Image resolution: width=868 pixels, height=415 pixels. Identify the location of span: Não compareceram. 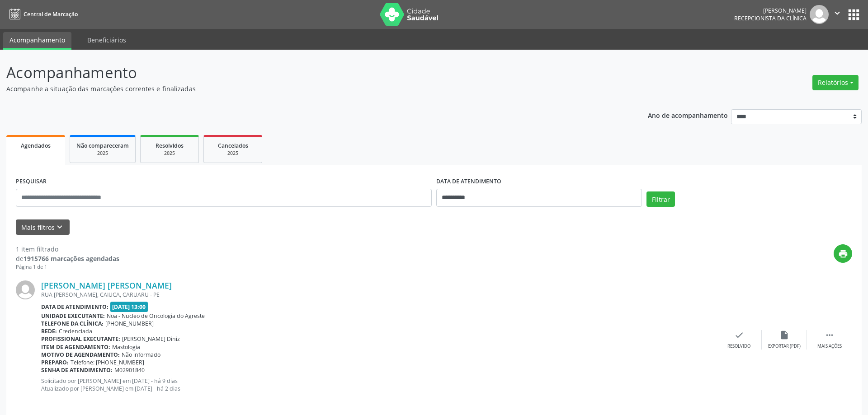
(103, 146).